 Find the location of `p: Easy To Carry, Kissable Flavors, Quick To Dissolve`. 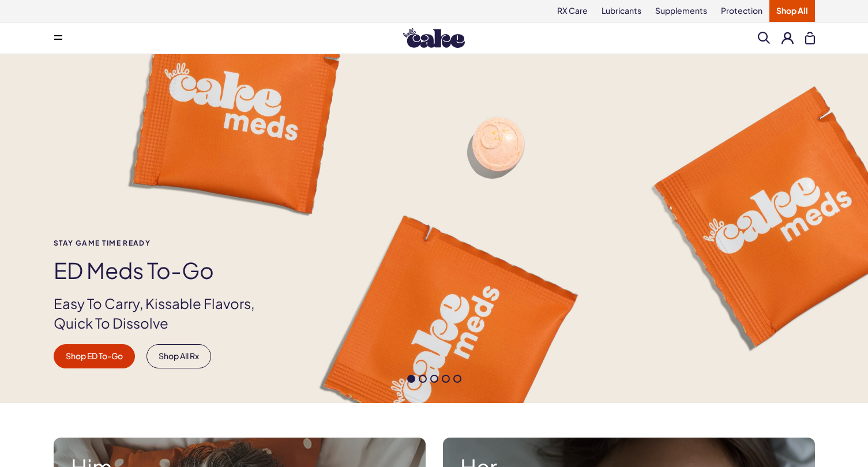

p: Easy To Carry, Kissable Flavors, Quick To Dissolve is located at coordinates (164, 313).